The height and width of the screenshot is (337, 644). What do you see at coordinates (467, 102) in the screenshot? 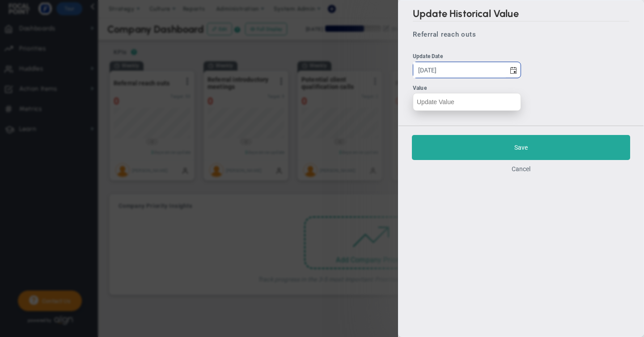
I see `input: Update Value` at bounding box center [467, 102].